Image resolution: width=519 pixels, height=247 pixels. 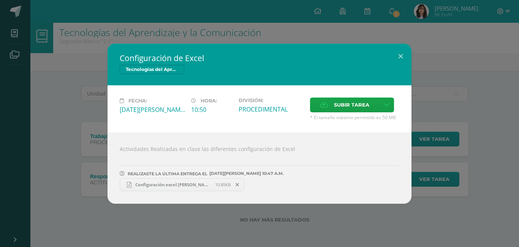 I want to click on div: Actividades Realizadas en clase las diferentes configuración de Excel, so click(x=259, y=168).